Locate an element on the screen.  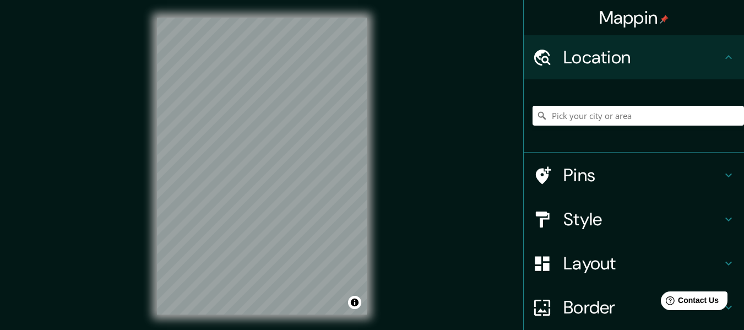
button: Toggle attribution is located at coordinates (355, 302).